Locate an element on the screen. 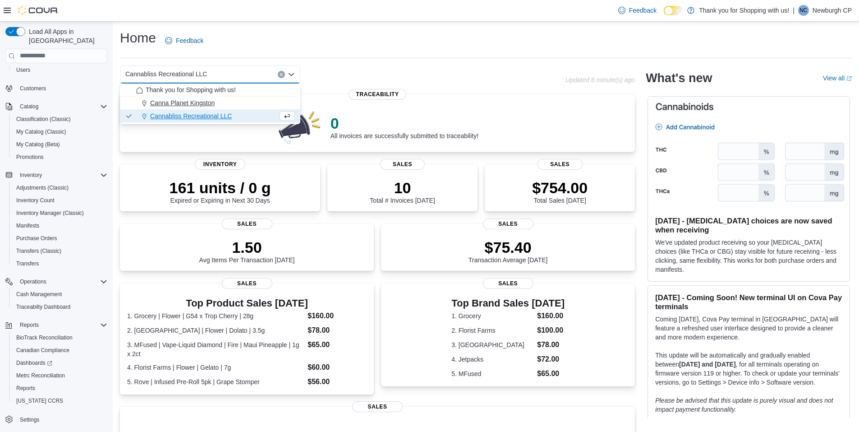 Image resolution: width=859 pixels, height=432 pixels. a: Canadian Compliance is located at coordinates (43, 350).